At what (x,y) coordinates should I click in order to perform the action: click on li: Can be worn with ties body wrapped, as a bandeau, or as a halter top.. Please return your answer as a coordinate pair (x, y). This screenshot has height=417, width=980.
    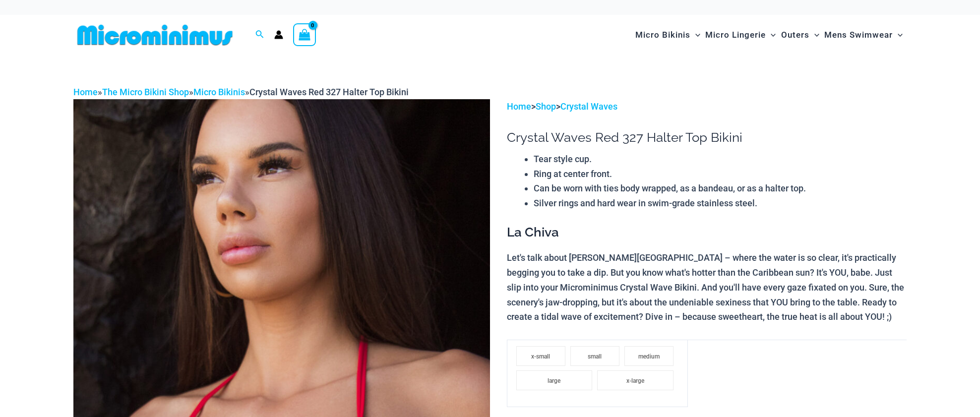
    Looking at the image, I should click on (720, 189).